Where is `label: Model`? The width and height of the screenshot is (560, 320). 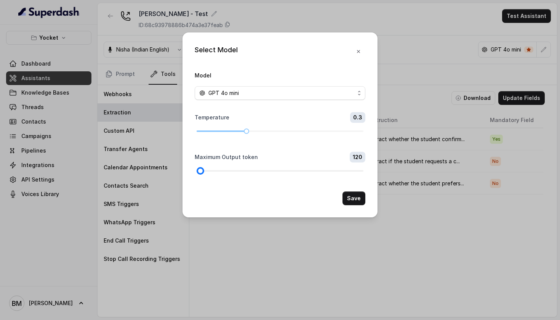
label: Model is located at coordinates (203, 75).